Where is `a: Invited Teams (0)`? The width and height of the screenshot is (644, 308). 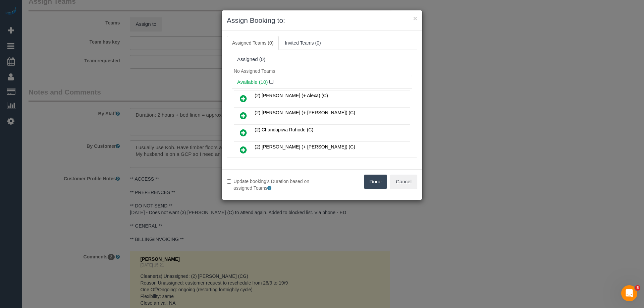
a: Invited Teams (0) is located at coordinates (303, 43).